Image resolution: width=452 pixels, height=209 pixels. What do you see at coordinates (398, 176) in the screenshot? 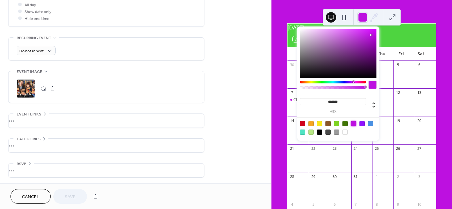
I see `div: 2` at bounding box center [398, 176].